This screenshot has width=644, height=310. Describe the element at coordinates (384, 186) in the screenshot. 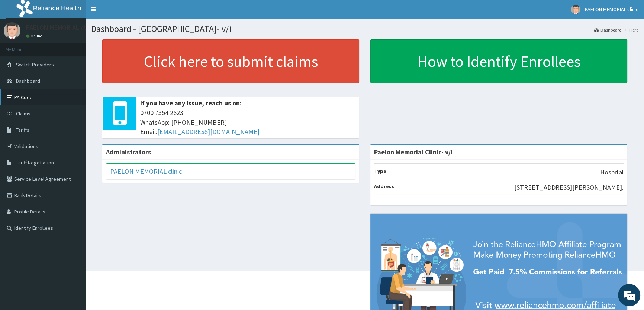

I see `b: Address` at that location.